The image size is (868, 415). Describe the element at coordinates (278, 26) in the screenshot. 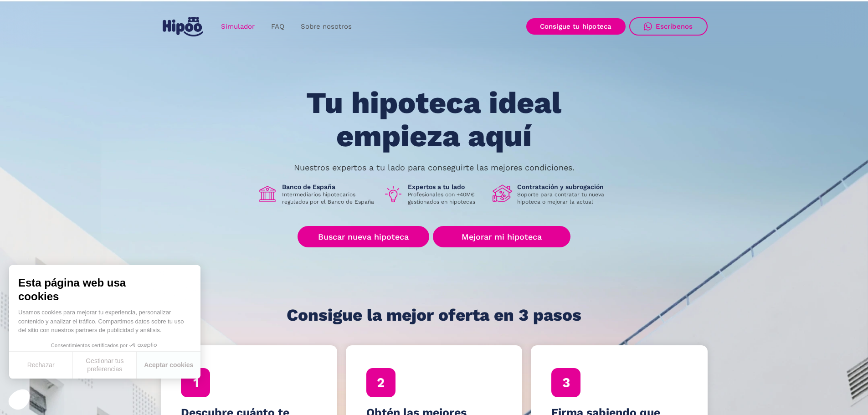

I see `a: FAQ` at that location.